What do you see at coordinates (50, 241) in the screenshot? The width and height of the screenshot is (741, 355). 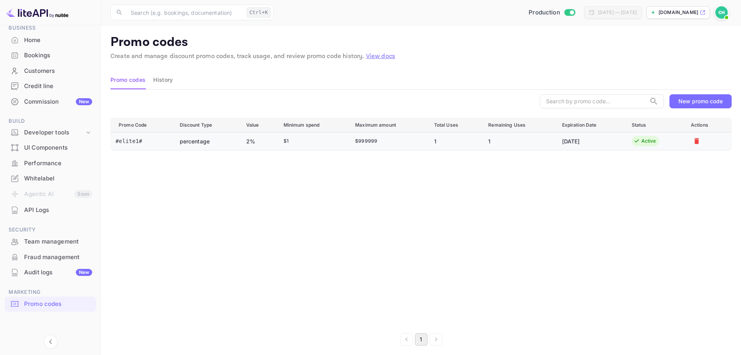 I see `a: Team management` at bounding box center [50, 241].